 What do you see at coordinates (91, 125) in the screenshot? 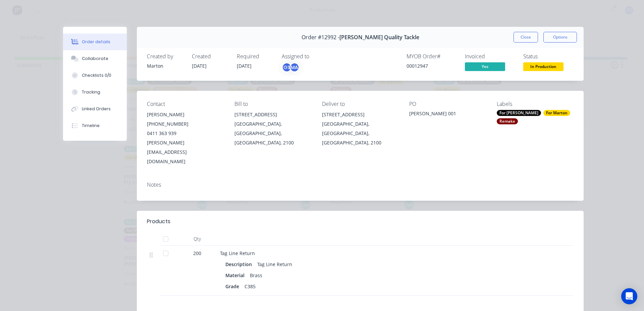
I see `div: Timeline` at bounding box center [91, 125].